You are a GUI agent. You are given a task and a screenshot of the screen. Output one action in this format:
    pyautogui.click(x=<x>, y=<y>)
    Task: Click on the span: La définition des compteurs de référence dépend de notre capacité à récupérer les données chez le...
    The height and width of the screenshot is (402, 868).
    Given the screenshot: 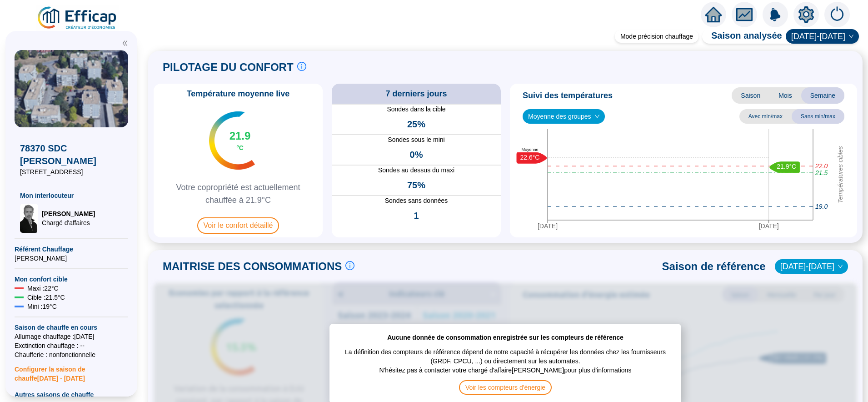 What is the action you would take?
    pyautogui.click(x=506, y=354)
    